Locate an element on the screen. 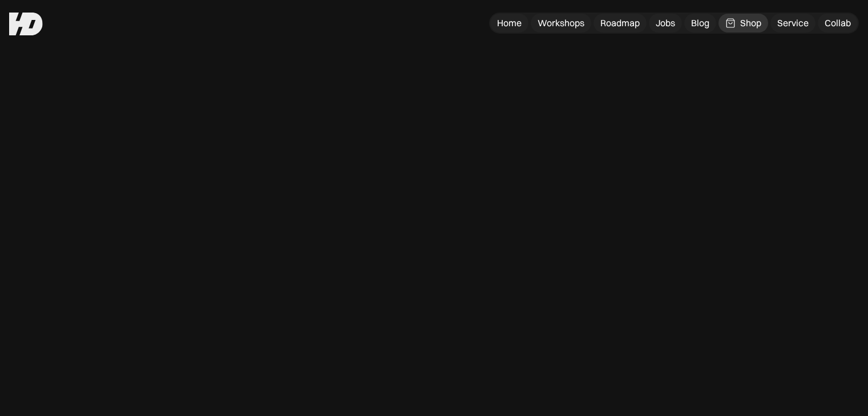  a: Shop is located at coordinates (743, 23).